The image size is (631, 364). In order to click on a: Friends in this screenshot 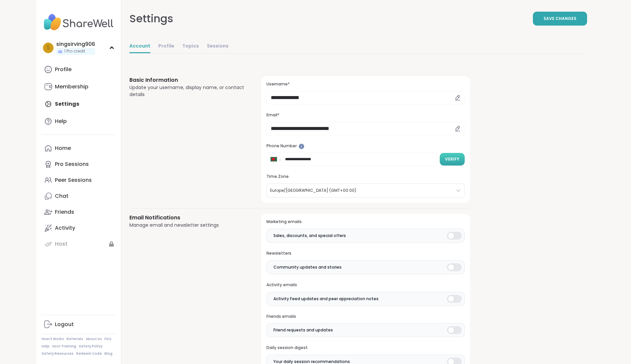, I will do `click(78, 212)`.